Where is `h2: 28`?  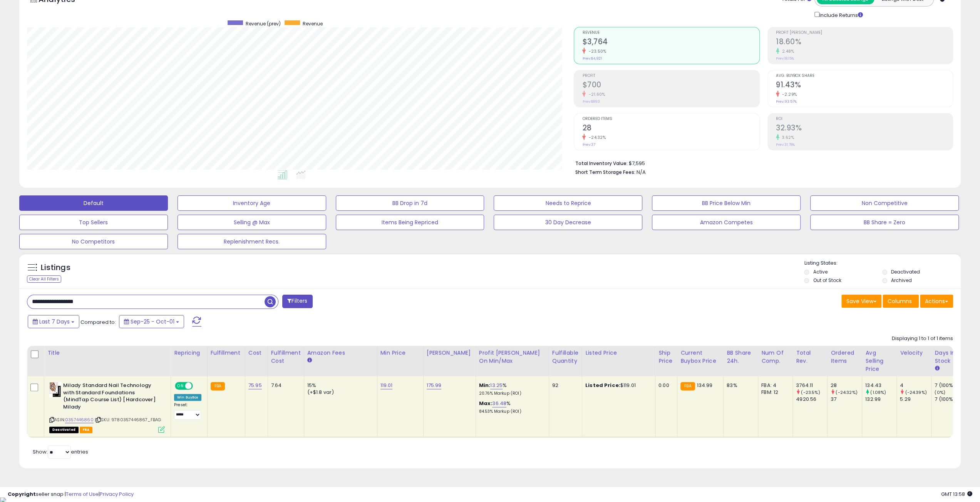 h2: 28 is located at coordinates (671, 129).